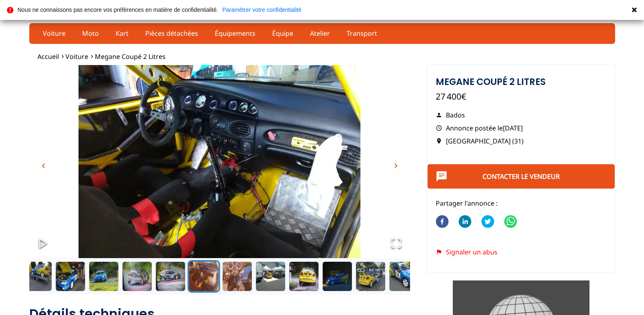 The image size is (644, 315). I want to click on a: Équipements, so click(235, 33).